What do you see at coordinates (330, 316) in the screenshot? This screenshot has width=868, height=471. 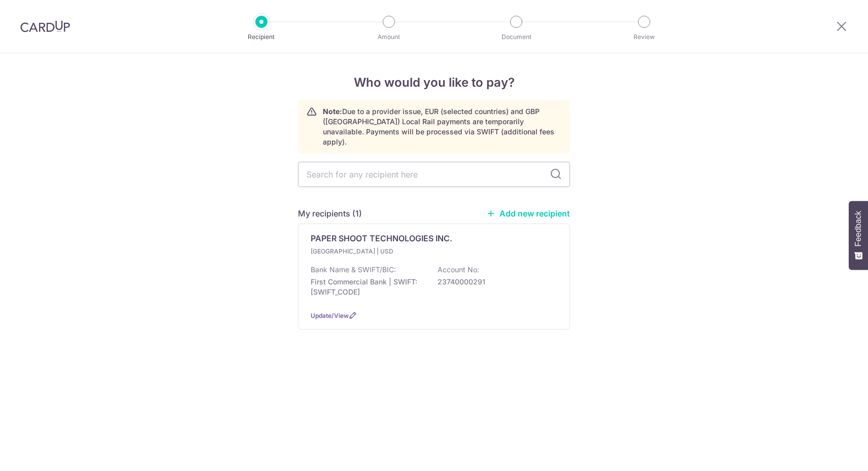 I see `a: Update/View` at bounding box center [330, 316].